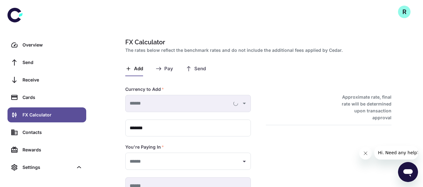 The image size is (423, 187). Describe the element at coordinates (52, 45) in the screenshot. I see `div: Overview` at that location.